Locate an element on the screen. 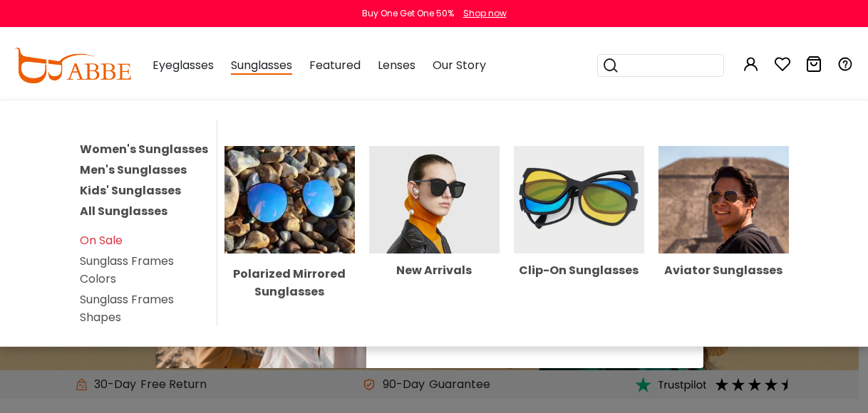 The width and height of the screenshot is (868, 413). img: abbeglasses.com is located at coordinates (72, 65).